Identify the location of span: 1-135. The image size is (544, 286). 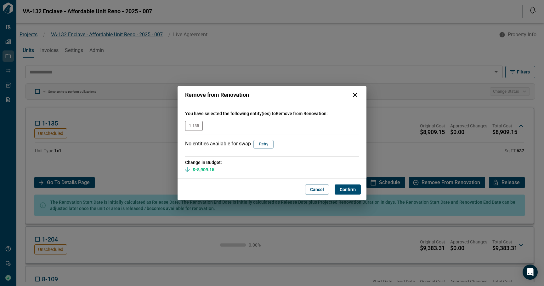
(194, 125).